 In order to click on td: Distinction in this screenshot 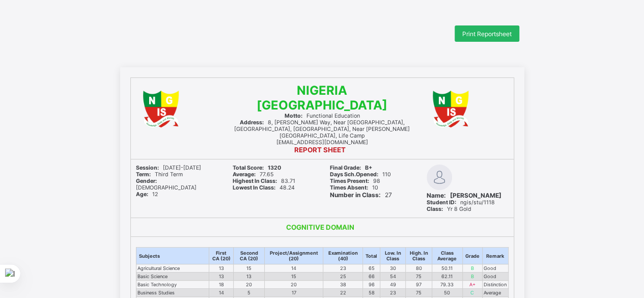, I will do `click(495, 285)`.